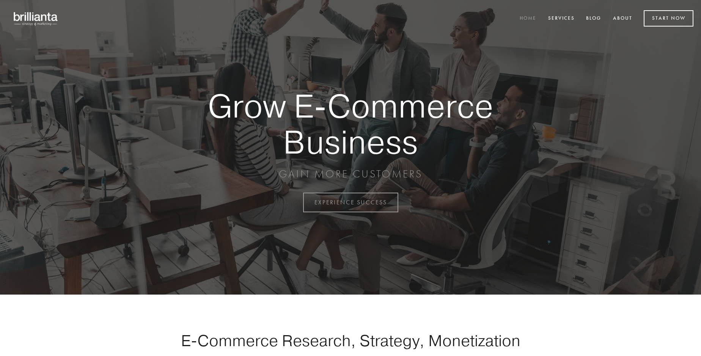  I want to click on a: EXPERIENCE SUCCESS, so click(351, 203).